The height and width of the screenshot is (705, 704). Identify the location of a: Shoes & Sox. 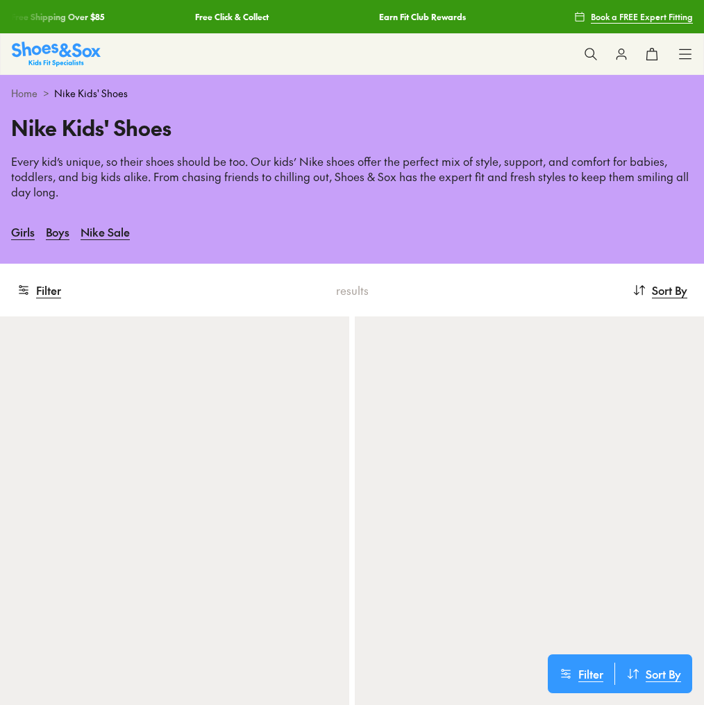
(56, 53).